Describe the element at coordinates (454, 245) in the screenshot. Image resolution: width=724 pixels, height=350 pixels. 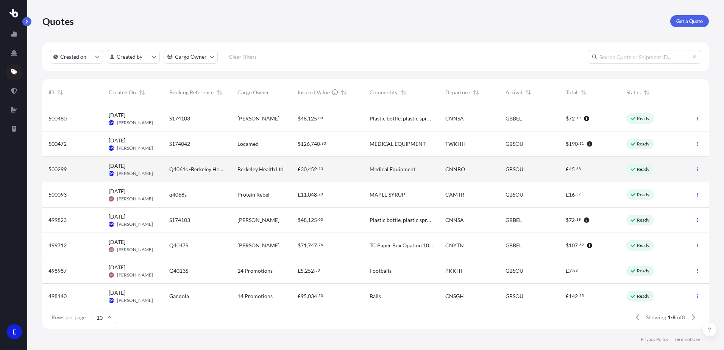
I see `span: CNYTN` at that location.